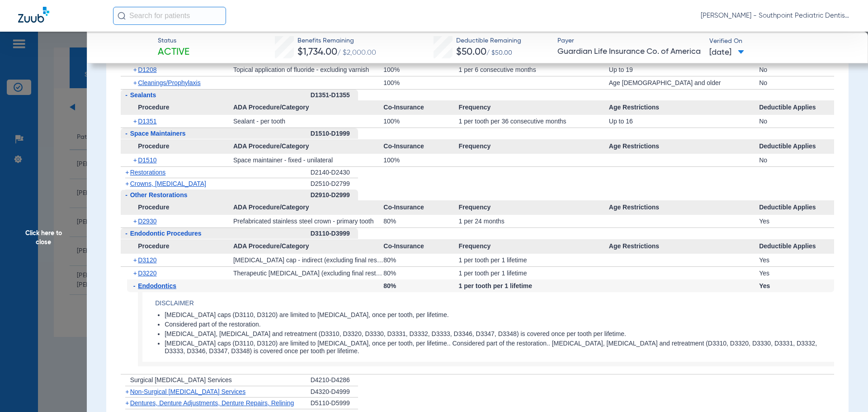 This screenshot has height=412, width=868. What do you see at coordinates (166, 233) in the screenshot?
I see `span: Endodontic Procedures` at bounding box center [166, 233].